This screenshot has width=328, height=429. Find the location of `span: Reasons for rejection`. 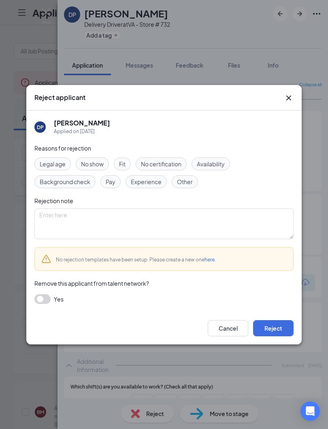

span: Reasons for rejection is located at coordinates (63, 148).